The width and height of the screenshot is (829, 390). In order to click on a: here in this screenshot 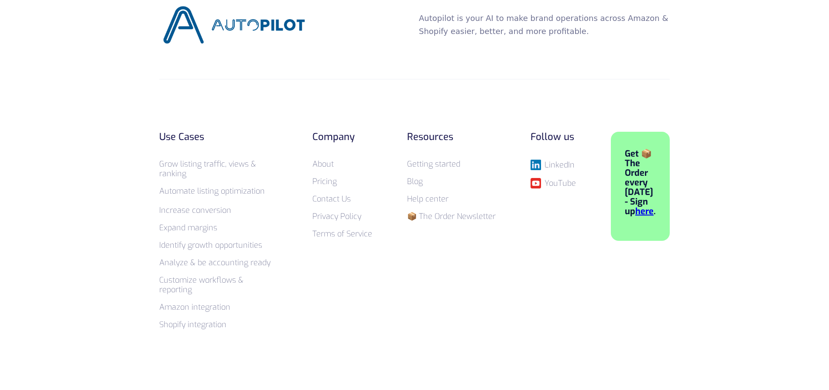, I will do `click(644, 211)`.